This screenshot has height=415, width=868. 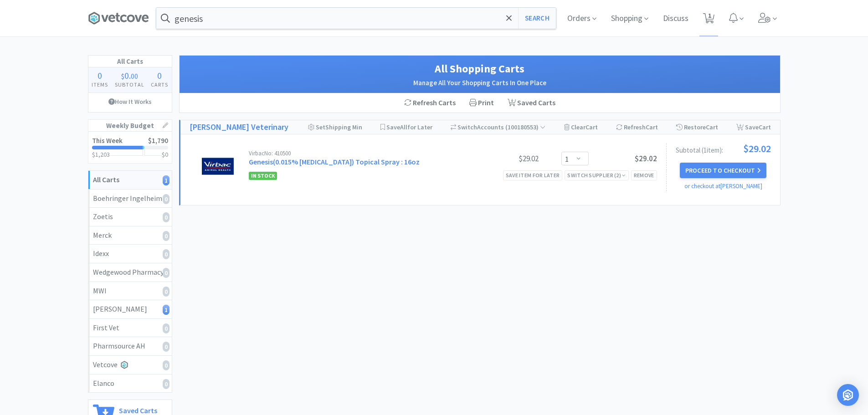 I want to click on span: $1,790, so click(x=158, y=140).